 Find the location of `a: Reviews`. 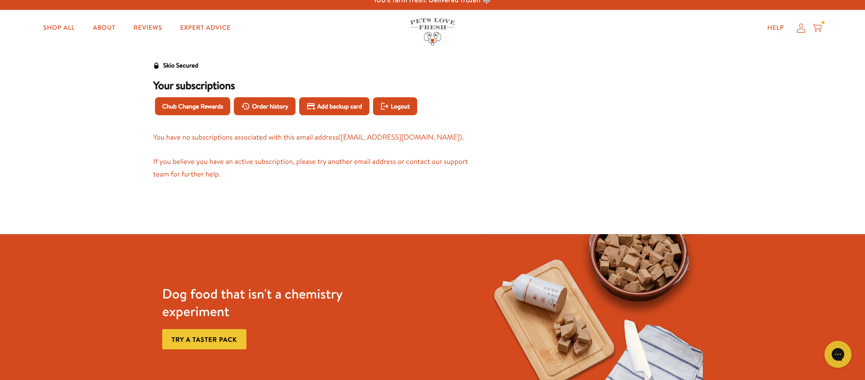

a: Reviews is located at coordinates (147, 28).